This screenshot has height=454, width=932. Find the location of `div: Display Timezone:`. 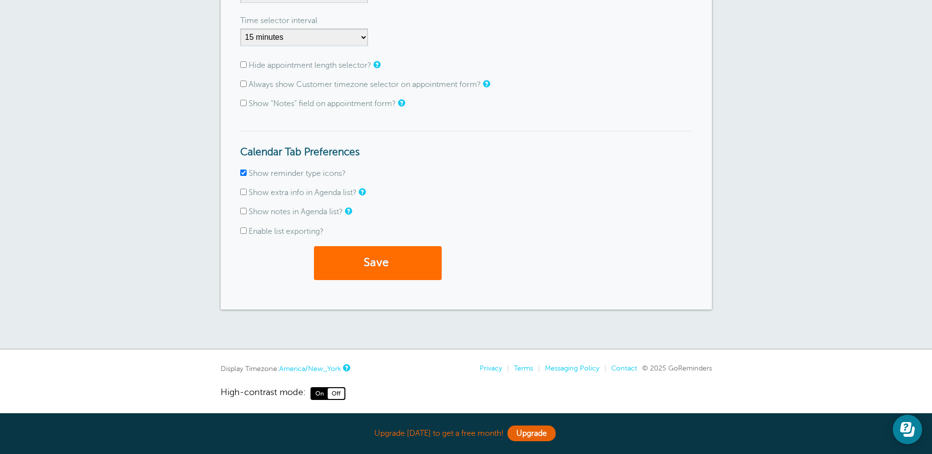

div: Display Timezone: is located at coordinates (284, 368).